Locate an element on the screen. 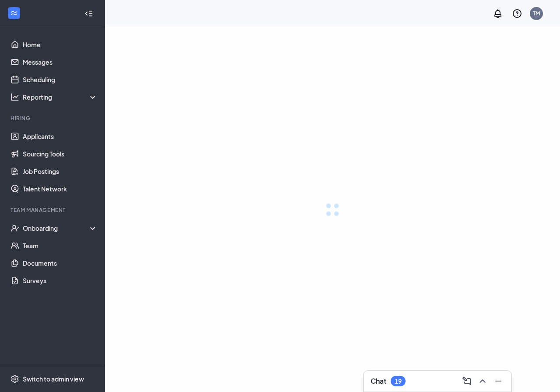  a: Surveys is located at coordinates (60, 281).